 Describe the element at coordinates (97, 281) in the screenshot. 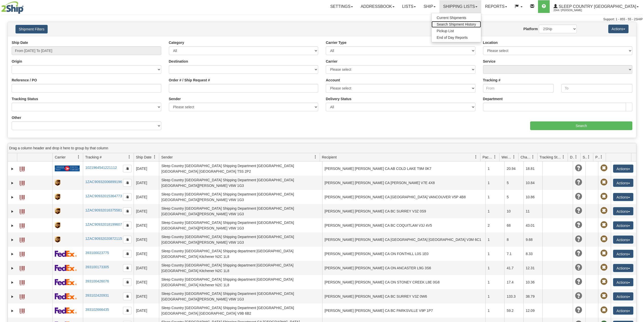

I see `a: 393100426076` at that location.